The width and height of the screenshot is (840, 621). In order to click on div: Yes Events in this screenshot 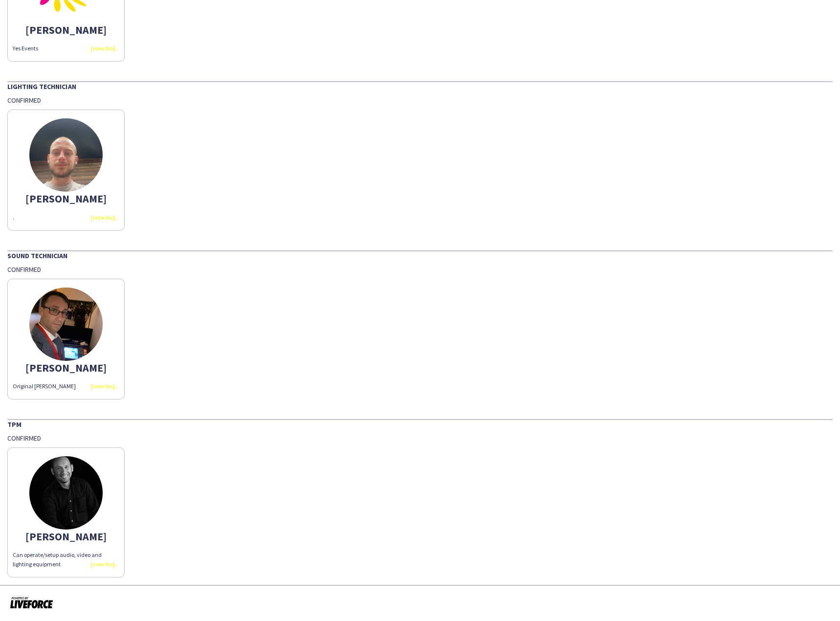, I will do `click(66, 48)`.